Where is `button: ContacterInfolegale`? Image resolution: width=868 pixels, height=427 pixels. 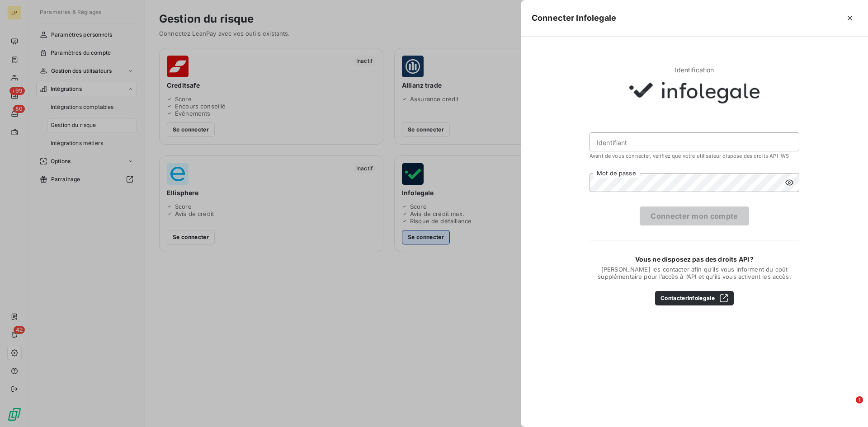
button: ContacterInfolegale is located at coordinates (695, 298).